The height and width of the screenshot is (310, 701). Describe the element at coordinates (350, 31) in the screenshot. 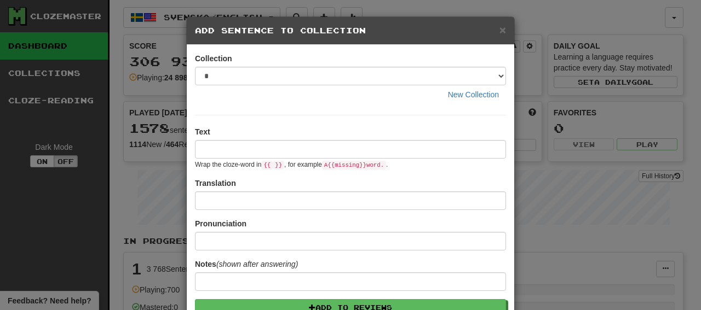

I see `h5: Add Sentence to Collection` at that location.